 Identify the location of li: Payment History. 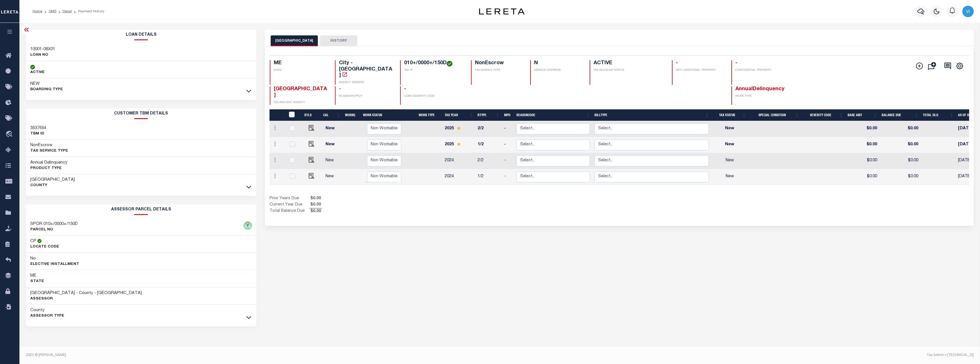
(88, 12).